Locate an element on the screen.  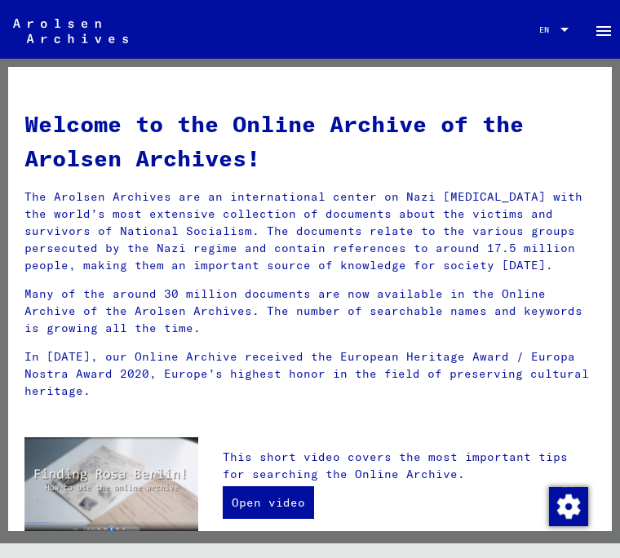
mat-icon: Side nav toggle icon is located at coordinates (604, 31).